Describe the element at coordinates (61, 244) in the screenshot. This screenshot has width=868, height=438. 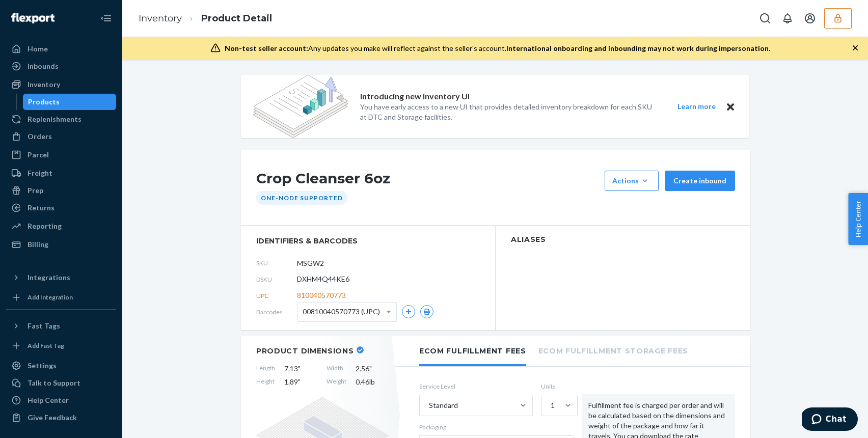
I see `a: Billing` at that location.